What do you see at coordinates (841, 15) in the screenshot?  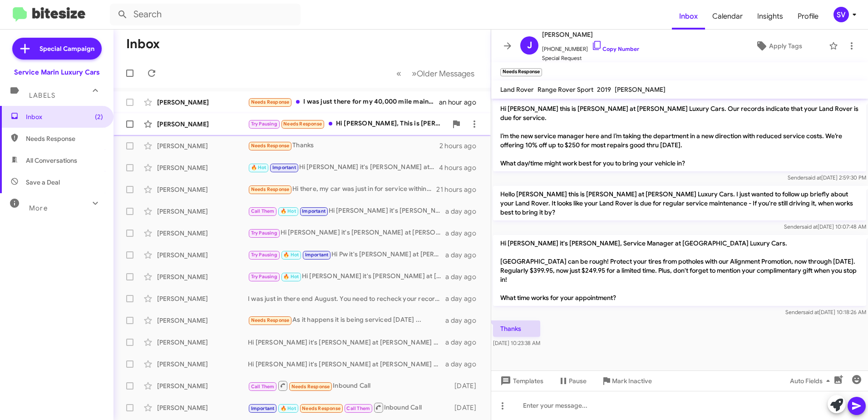 I see `div: SV` at bounding box center [841, 15].